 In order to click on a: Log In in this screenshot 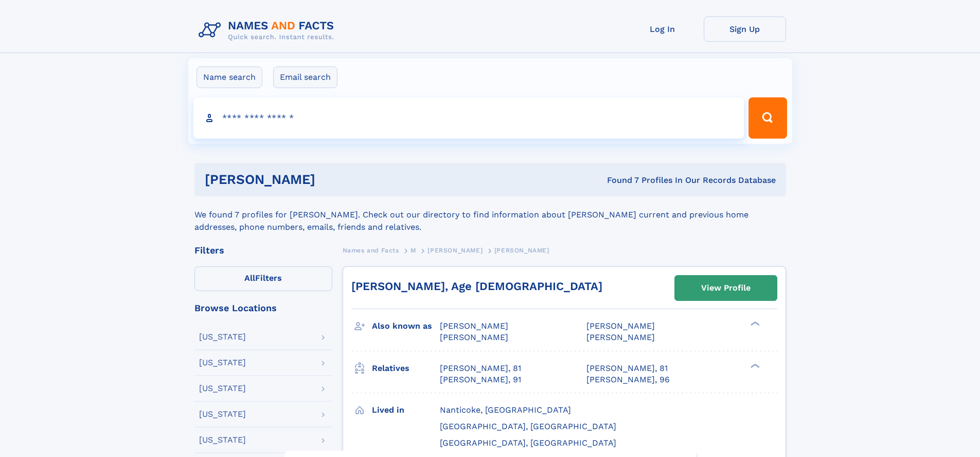, I will do `click(663, 29)`.